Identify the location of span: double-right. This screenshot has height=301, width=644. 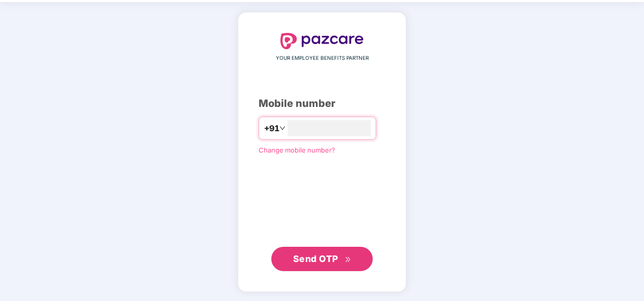
(348, 259).